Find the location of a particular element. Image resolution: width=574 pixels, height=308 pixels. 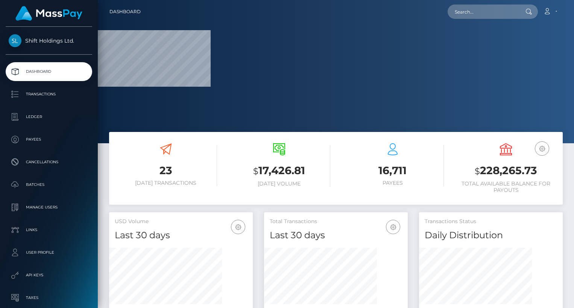

a: Batches is located at coordinates (49, 184).